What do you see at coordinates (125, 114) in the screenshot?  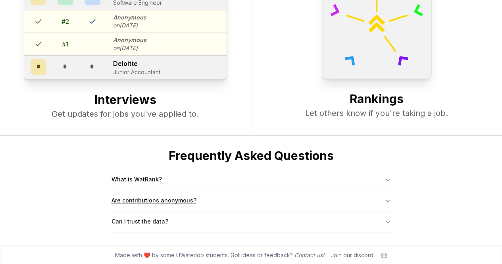 I see `p: Get updates for jobs you've applied to.` at bounding box center [125, 114].